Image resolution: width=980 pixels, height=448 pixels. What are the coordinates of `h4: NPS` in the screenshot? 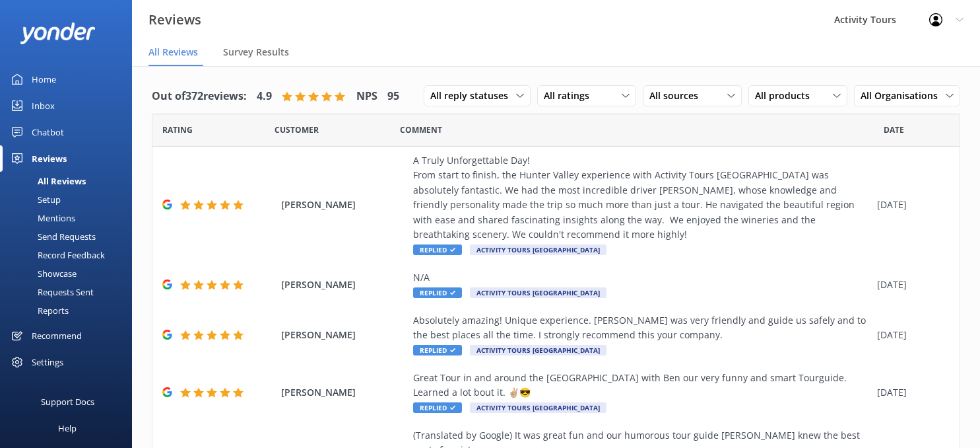 It's located at (366, 96).